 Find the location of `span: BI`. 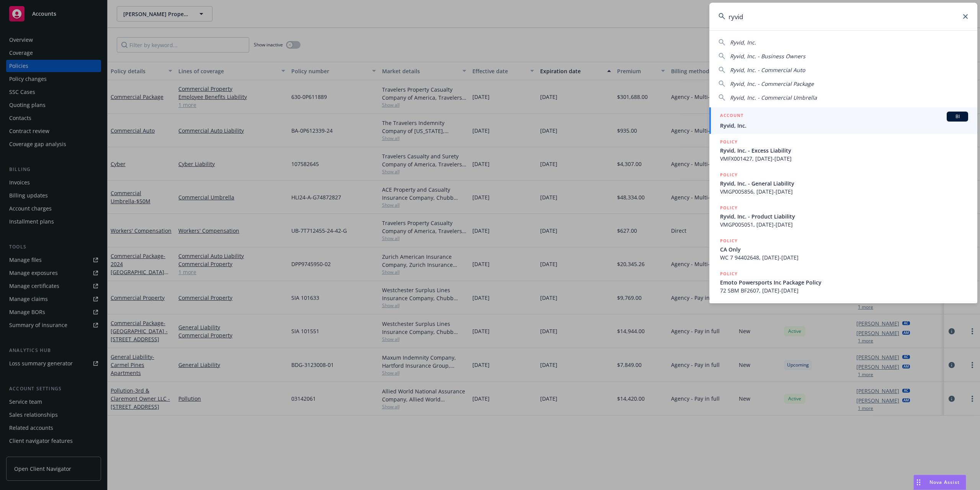

span: BI is located at coordinates (957, 117).